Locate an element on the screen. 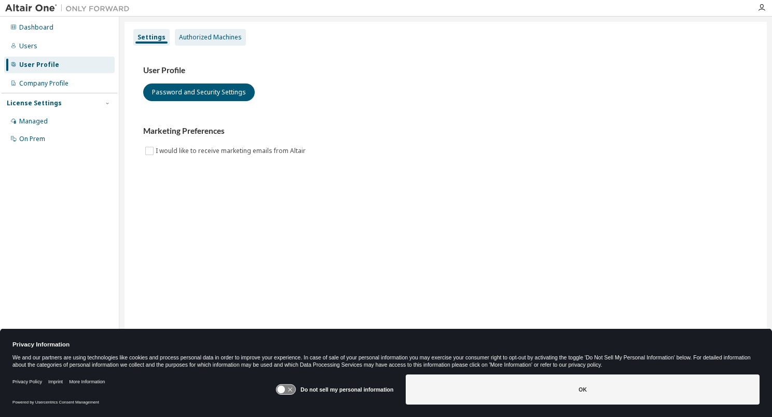 The image size is (772, 417). div: On Prem is located at coordinates (32, 139).